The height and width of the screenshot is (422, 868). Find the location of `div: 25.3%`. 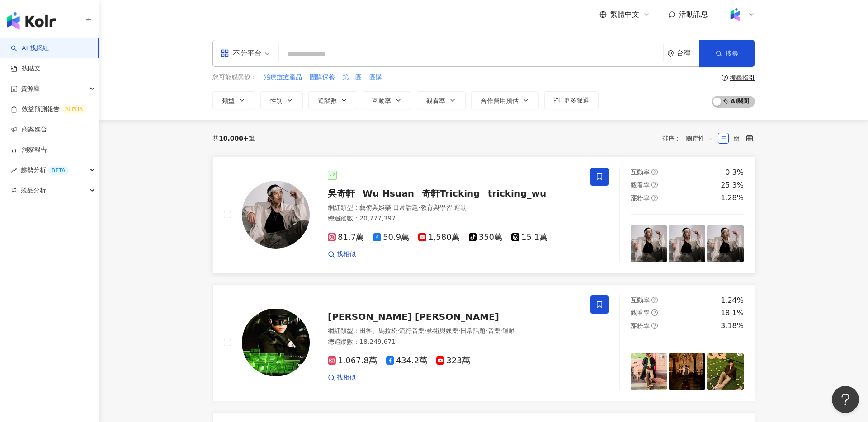

div: 25.3% is located at coordinates (732, 185).